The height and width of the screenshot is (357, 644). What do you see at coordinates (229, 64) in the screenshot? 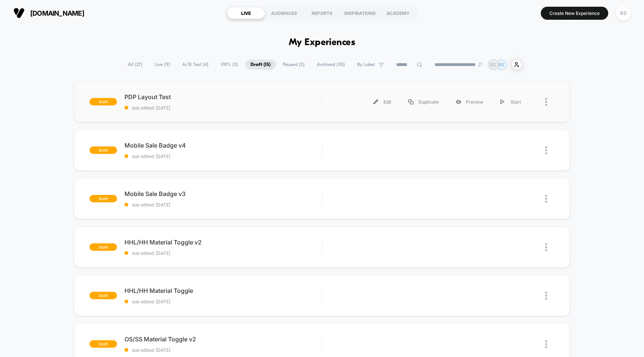
I see `span: 100% ( 5 )` at bounding box center [229, 64].